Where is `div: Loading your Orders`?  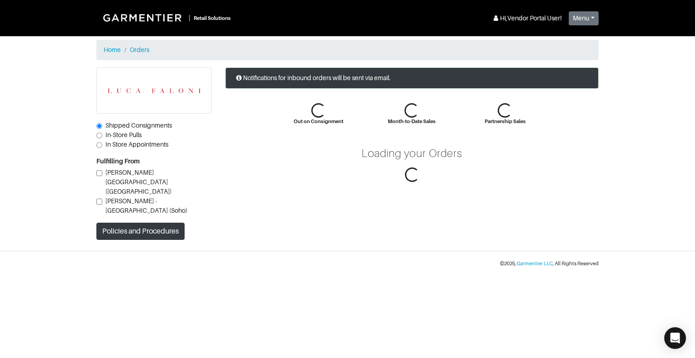
div: Loading your Orders is located at coordinates (412, 153).